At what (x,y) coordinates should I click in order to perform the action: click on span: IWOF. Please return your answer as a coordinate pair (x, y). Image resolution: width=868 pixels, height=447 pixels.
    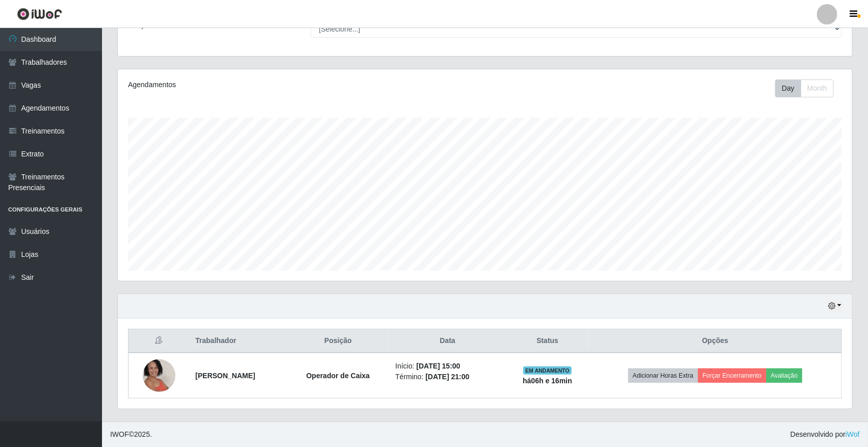
    Looking at the image, I should click on (119, 434).